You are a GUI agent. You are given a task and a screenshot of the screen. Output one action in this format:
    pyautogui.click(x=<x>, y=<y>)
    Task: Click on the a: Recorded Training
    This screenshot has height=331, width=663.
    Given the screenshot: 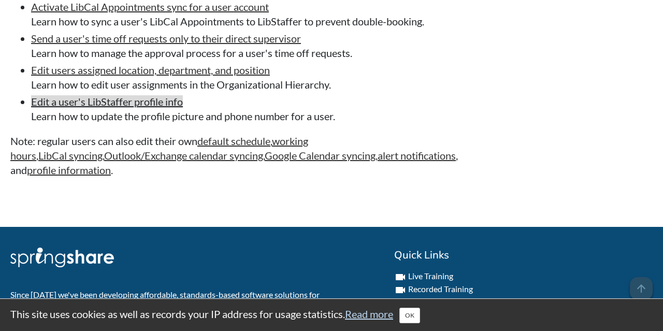 What is the action you would take?
    pyautogui.click(x=440, y=288)
    